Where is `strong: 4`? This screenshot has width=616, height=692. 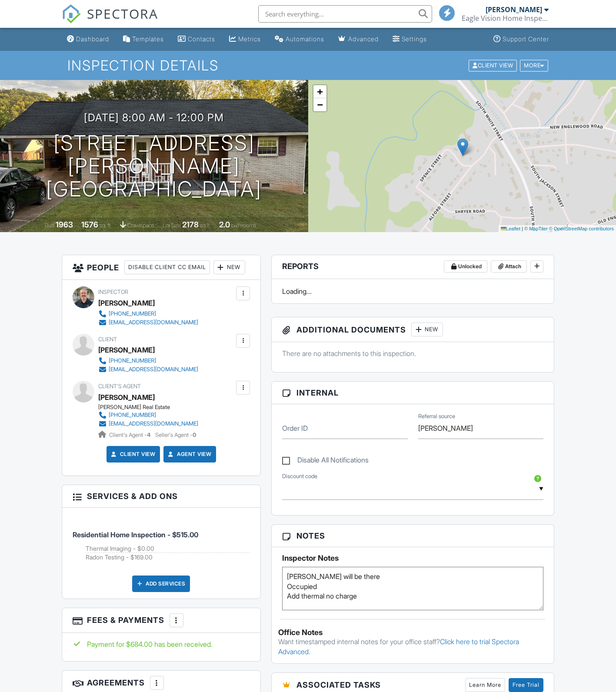
strong: 4 is located at coordinates (149, 435).